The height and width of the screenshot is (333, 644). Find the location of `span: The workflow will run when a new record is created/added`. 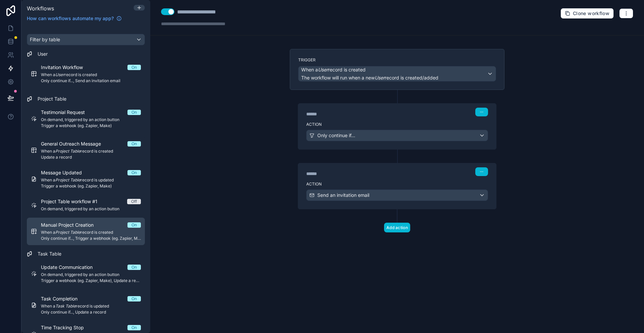

span: The workflow will run when a new record is created/added is located at coordinates (370, 78).